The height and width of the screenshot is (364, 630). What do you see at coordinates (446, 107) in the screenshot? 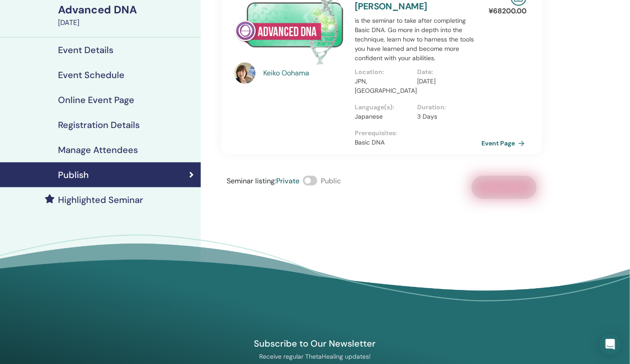
I see `p: Duration :` at bounding box center [446, 107].